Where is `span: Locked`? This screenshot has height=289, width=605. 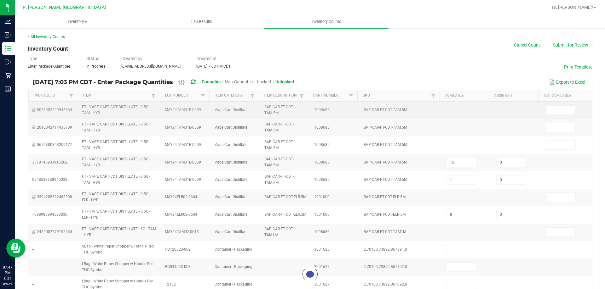 span: Locked is located at coordinates (264, 82).